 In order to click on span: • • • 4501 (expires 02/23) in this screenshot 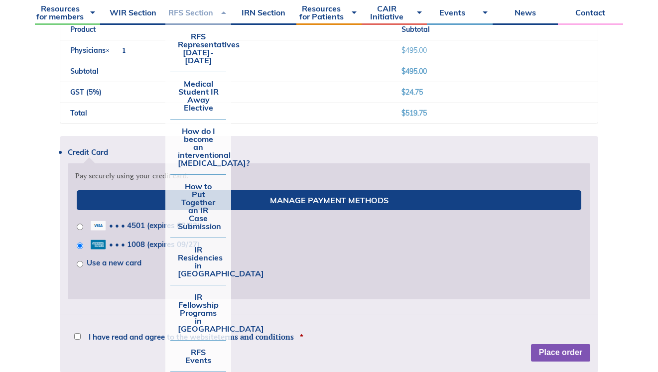, I will do `click(143, 225)`.